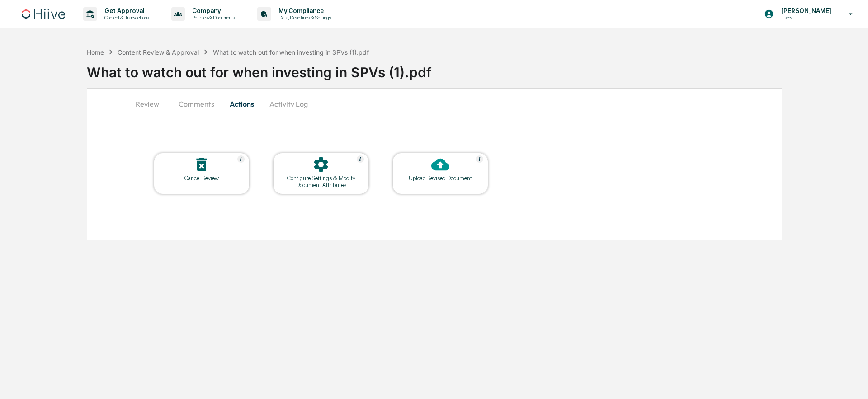  I want to click on p: My Compliance, so click(303, 11).